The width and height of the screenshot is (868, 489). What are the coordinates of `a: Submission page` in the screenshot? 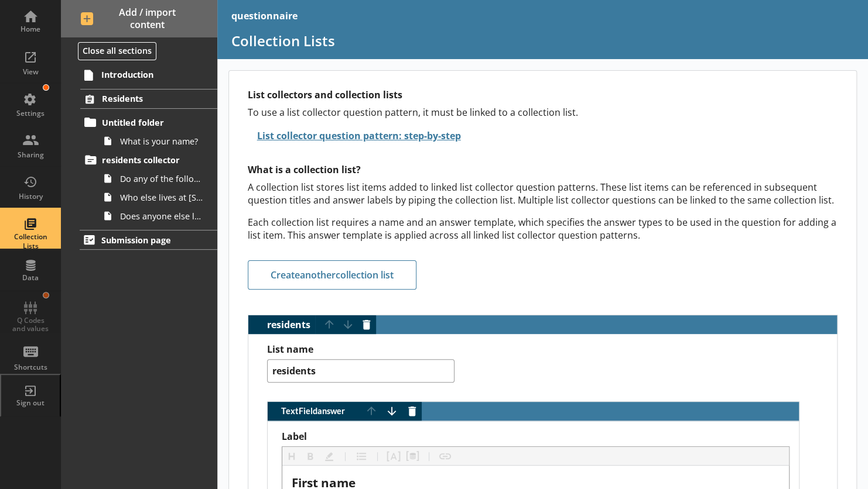 It's located at (148, 240).